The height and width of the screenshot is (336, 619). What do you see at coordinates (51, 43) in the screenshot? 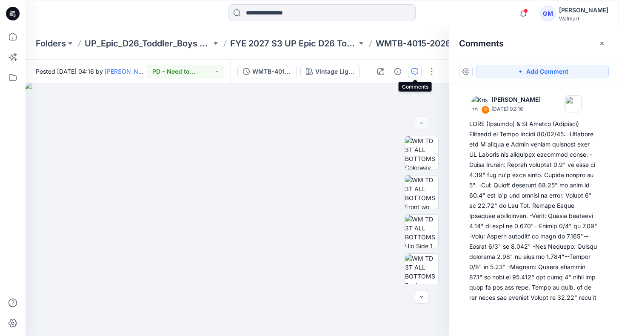
I see `p: Folders` at bounding box center [51, 43].